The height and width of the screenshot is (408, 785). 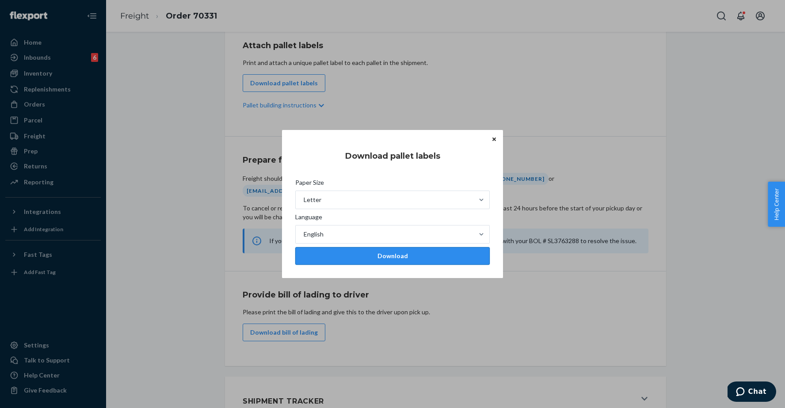 I want to click on h5: Download pallet labels, so click(x=393, y=156).